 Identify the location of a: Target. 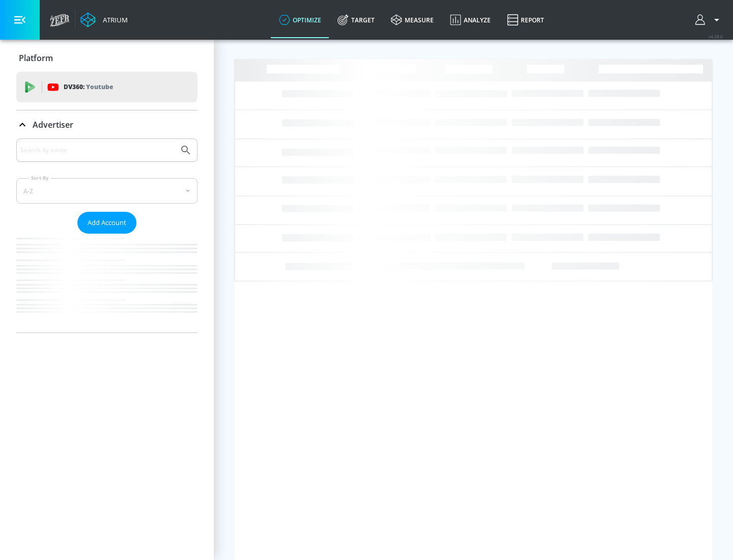
(356, 20).